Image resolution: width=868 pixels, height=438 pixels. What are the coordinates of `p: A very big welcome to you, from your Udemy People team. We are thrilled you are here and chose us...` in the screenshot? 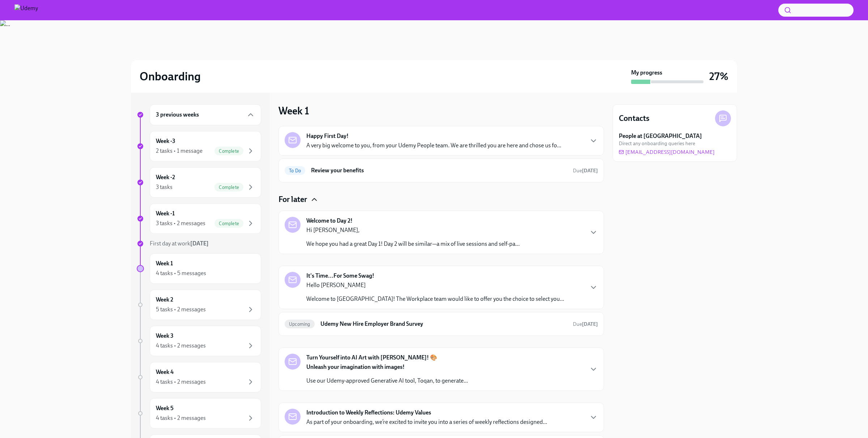 It's located at (434, 146).